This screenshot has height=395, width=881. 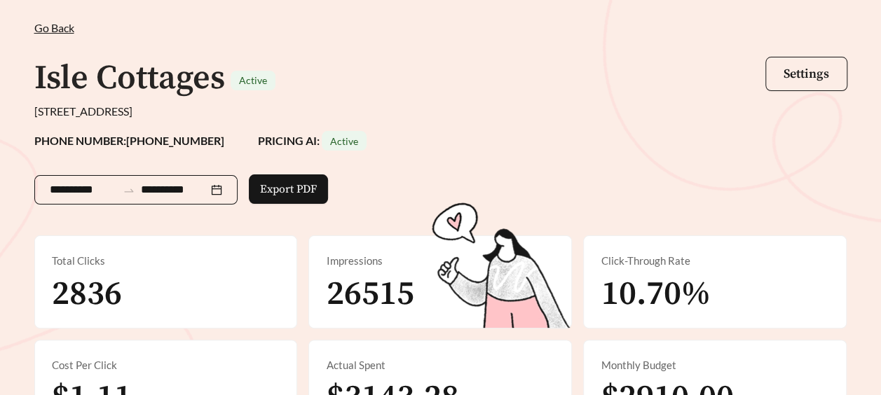 I want to click on span: 2836, so click(x=87, y=294).